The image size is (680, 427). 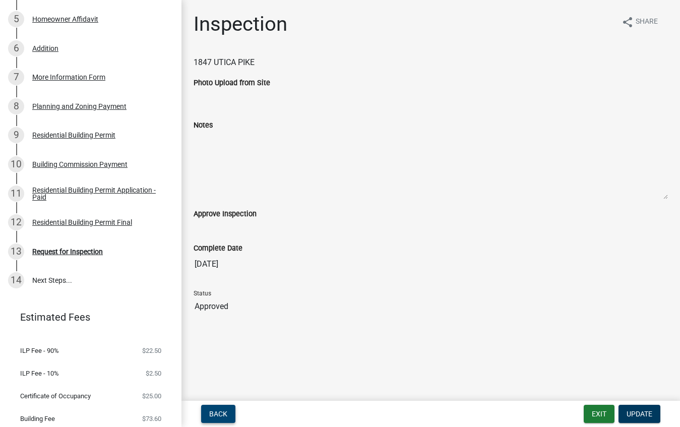 What do you see at coordinates (203, 126) in the screenshot?
I see `label: Notes` at bounding box center [203, 126].